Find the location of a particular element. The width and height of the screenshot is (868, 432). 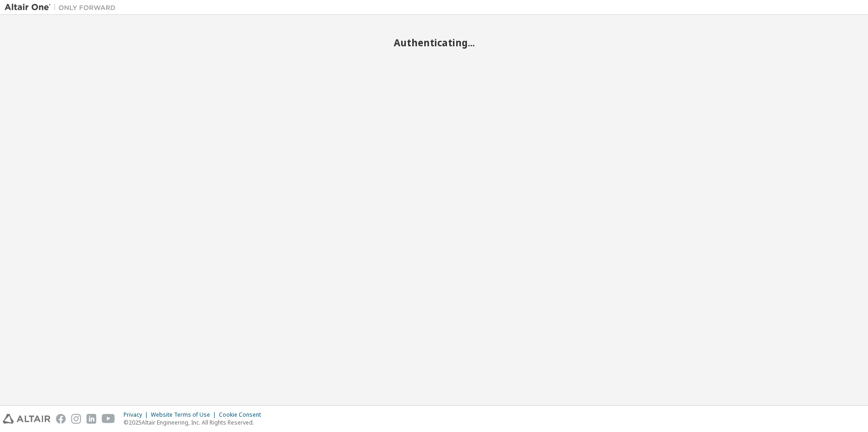

img: facebook.svg is located at coordinates (60, 418).